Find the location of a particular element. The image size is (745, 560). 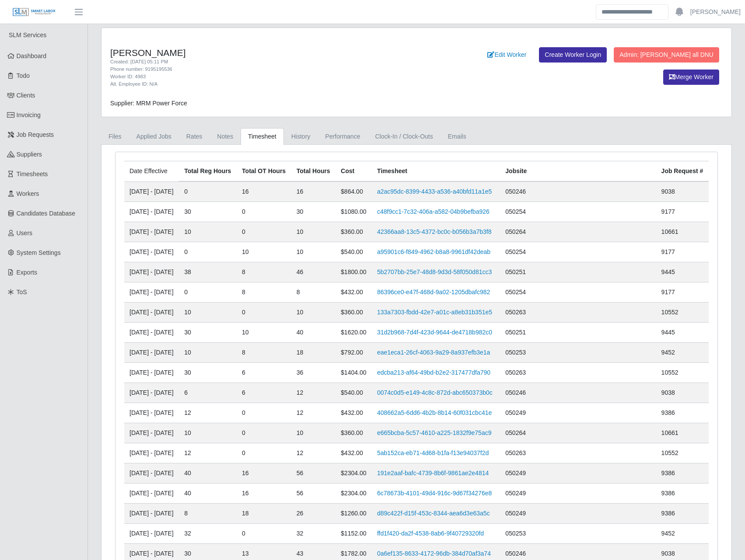

a: 408662a5-6dd6-4b2b-8b14-60f031cbc41e is located at coordinates (434, 412).